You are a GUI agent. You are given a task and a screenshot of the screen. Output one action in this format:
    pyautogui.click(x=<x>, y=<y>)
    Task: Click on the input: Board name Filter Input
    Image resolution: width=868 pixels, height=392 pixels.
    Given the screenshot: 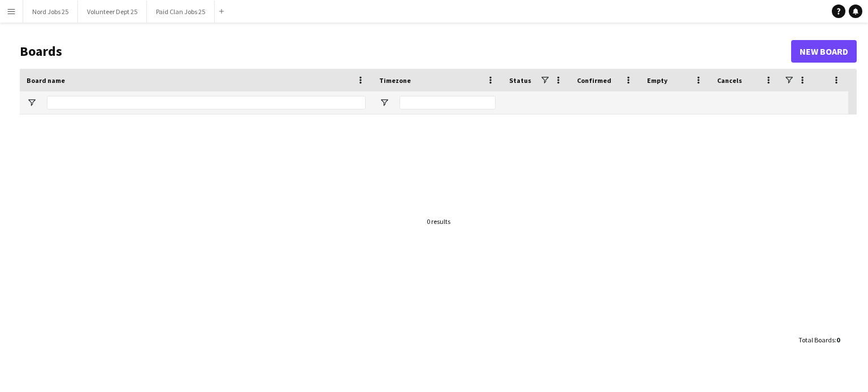 What is the action you would take?
    pyautogui.click(x=206, y=102)
    